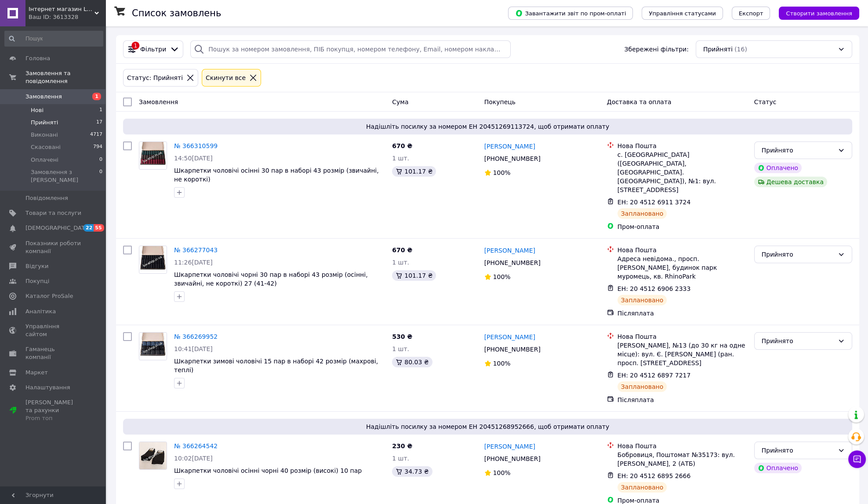  What do you see at coordinates (819, 14) in the screenshot?
I see `button: Створити замовлення` at bounding box center [819, 14].